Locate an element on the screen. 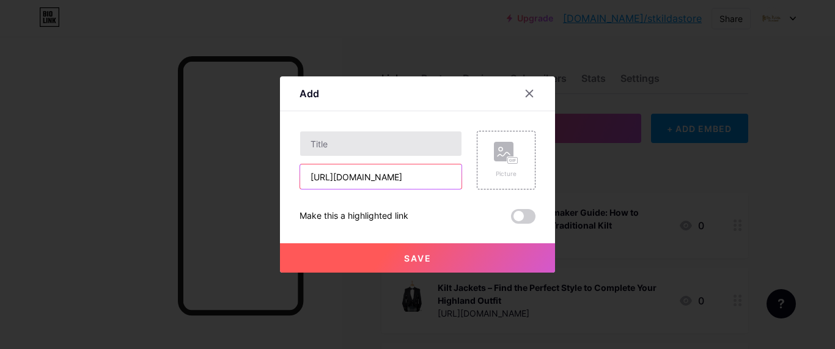 This screenshot has height=349, width=835. input: URL is located at coordinates (381, 177).